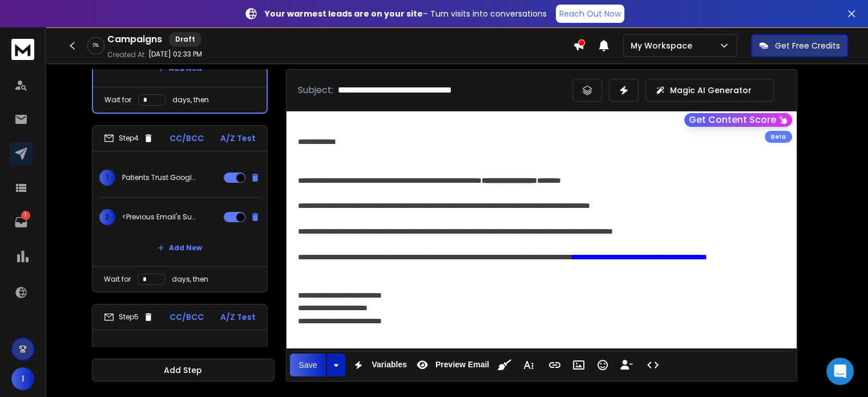 The height and width of the screenshot is (397, 868). I want to click on p: Tried Ads but Got No Patients? Read This., so click(180, 353).